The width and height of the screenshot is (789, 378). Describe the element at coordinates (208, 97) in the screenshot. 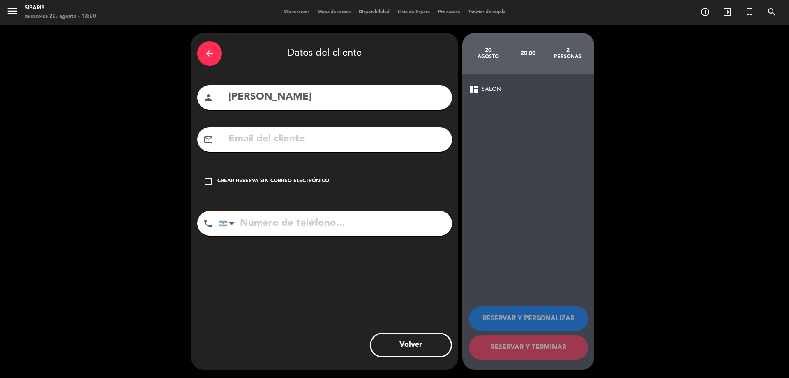

I see `i: person` at that location.